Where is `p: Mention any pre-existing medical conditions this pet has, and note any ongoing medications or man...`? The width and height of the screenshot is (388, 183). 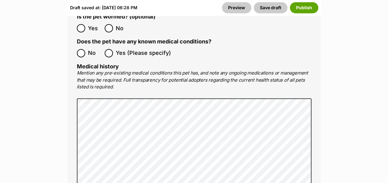 p: Mention any pre-existing medical conditions this pet has, and note any ongoing medications or man... is located at coordinates (194, 80).